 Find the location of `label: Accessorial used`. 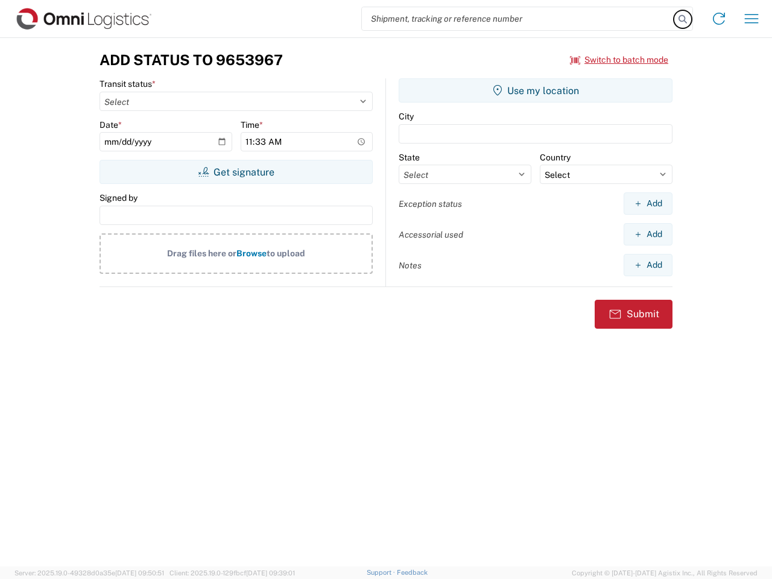

label: Accessorial used is located at coordinates (430, 235).